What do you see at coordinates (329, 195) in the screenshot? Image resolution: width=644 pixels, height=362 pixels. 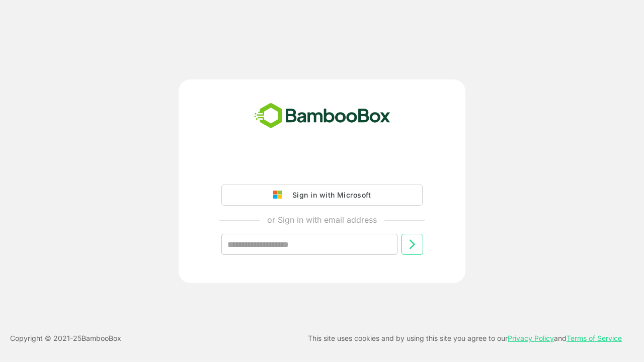 I see `div: Sign in with Microsoft` at bounding box center [329, 195].